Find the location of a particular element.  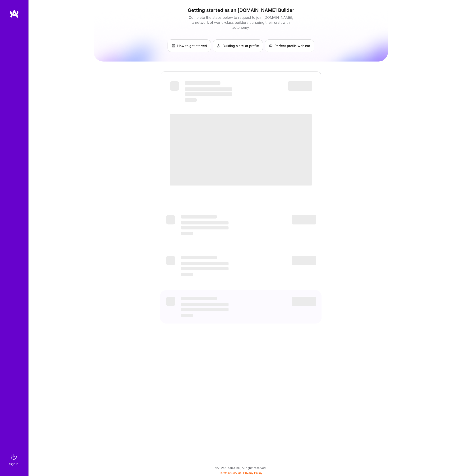

a: How to get started is located at coordinates (189, 45).